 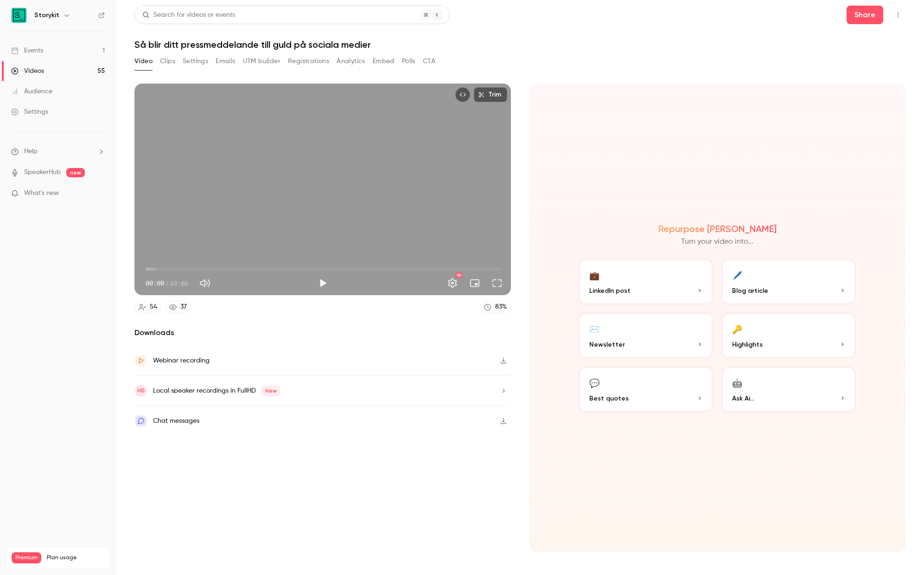 What do you see at coordinates (27, 51) in the screenshot?
I see `div: Events` at bounding box center [27, 51].